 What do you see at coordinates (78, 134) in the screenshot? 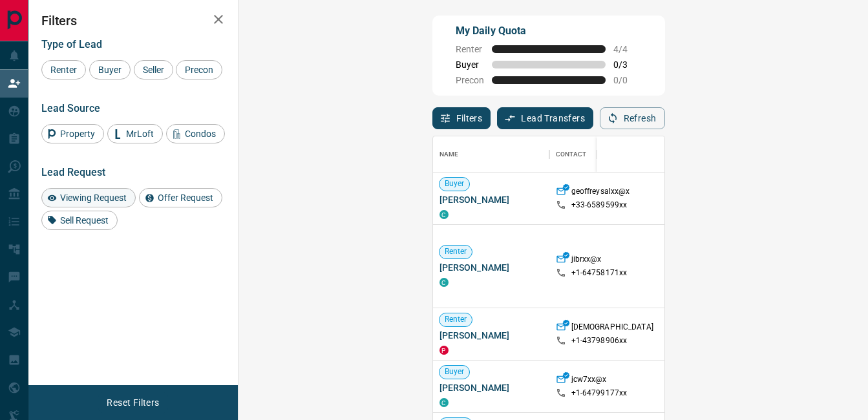
I see `span: Property` at bounding box center [78, 134].